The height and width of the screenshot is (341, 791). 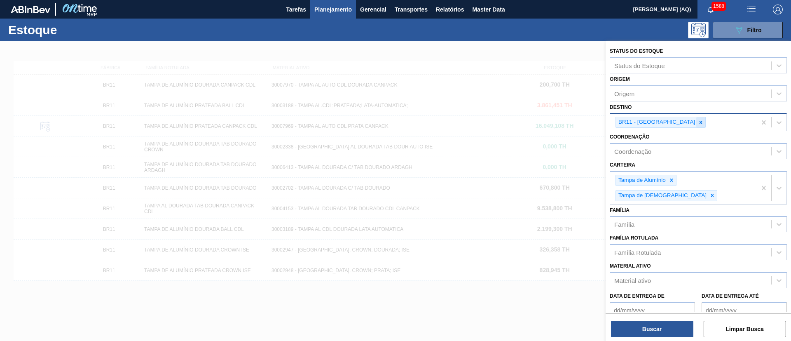 What do you see at coordinates (748, 30) in the screenshot?
I see `button: Filtro` at bounding box center [748, 30].